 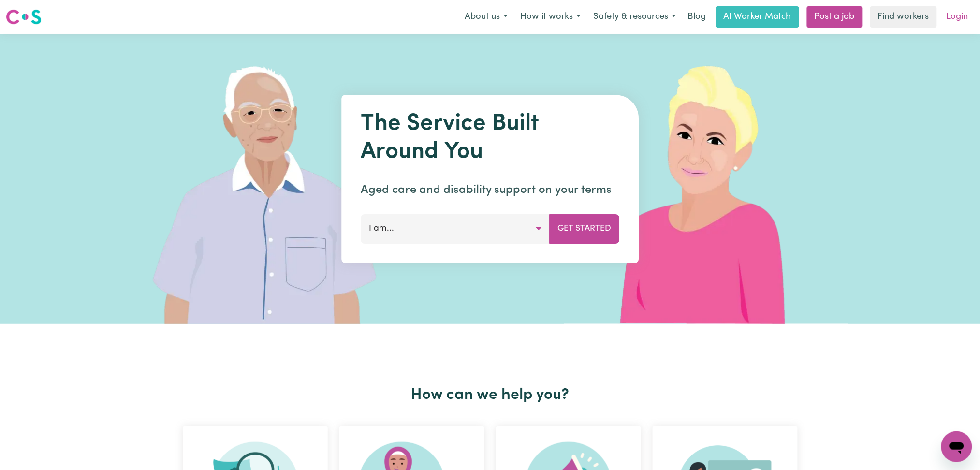 I want to click on a: AI Worker Match, so click(x=757, y=17).